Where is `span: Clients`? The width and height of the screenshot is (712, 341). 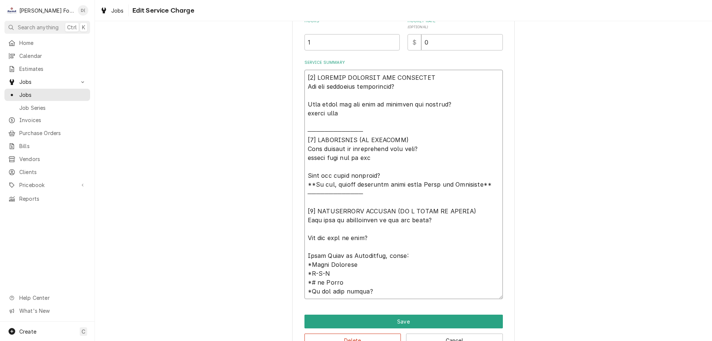
span: Clients is located at coordinates (53, 172).